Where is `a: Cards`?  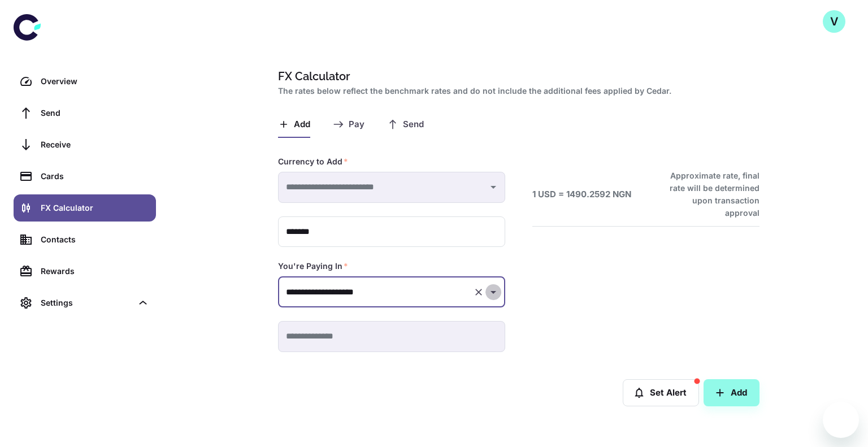
a: Cards is located at coordinates (85, 176).